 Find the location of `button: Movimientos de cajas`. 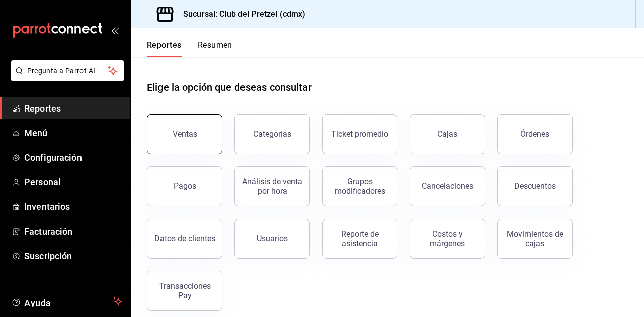

button: Movimientos de cajas is located at coordinates (535, 239).